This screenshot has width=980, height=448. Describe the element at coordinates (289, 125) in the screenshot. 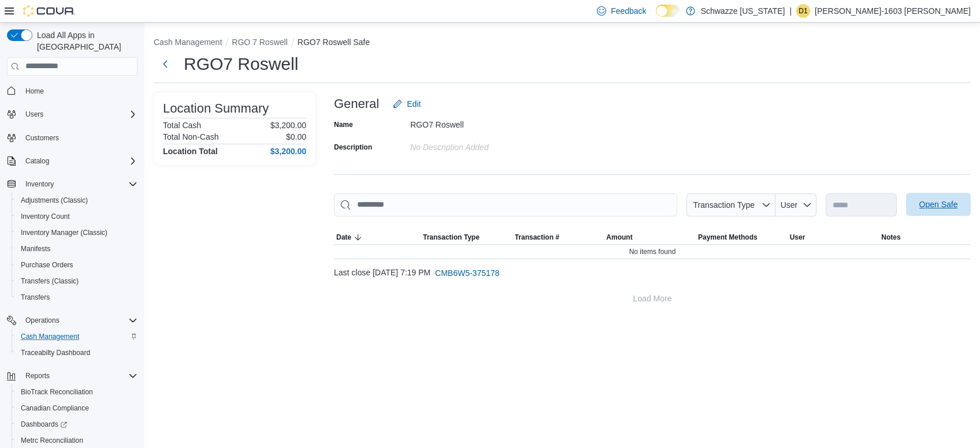

I see `p: $3,200.00` at that location.